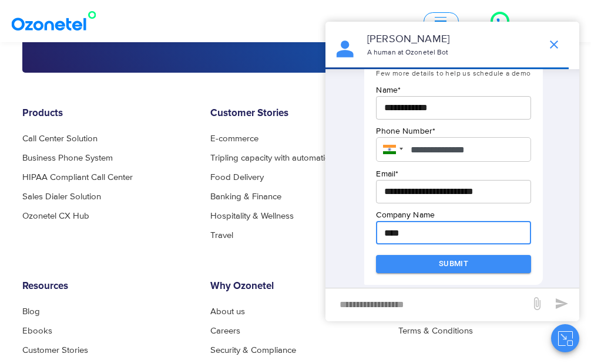  What do you see at coordinates (108, 287) in the screenshot?
I see `h6: Resources` at bounding box center [108, 287].